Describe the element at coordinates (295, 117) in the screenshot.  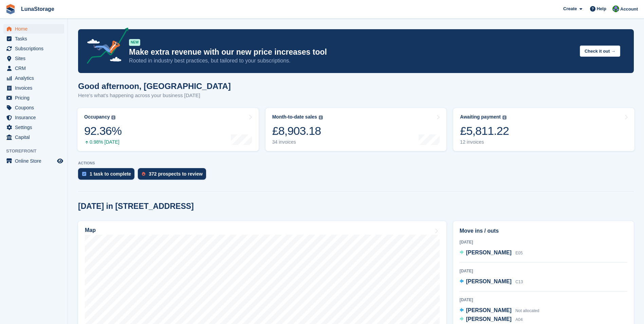
I see `div: Month-to-date sales` at that location.